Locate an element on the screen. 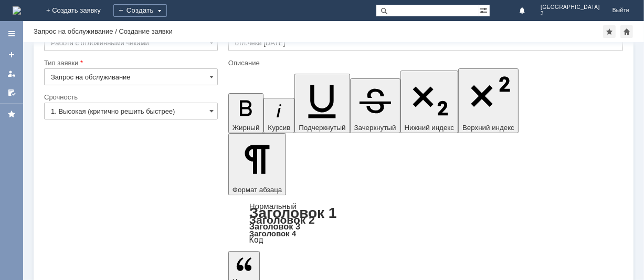  span: Расширенный поиск is located at coordinates (485, 9).